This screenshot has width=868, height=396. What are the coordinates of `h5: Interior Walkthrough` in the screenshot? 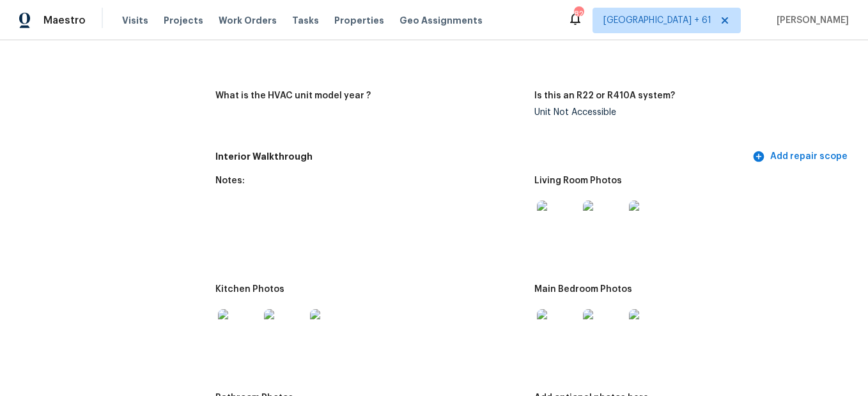 It's located at (483, 156).